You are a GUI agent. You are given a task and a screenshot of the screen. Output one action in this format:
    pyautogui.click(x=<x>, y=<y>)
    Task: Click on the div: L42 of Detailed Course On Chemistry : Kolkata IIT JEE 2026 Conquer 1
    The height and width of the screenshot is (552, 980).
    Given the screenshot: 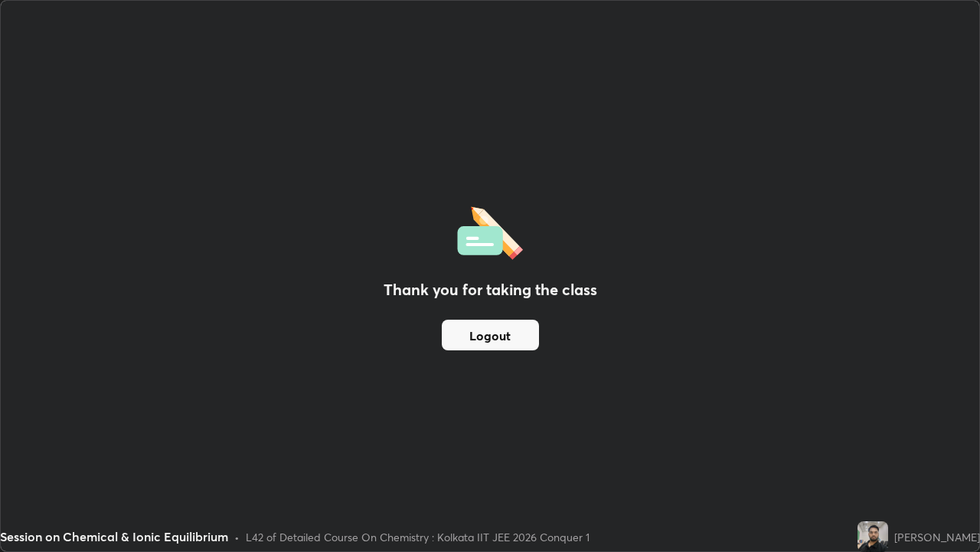 What is the action you would take?
    pyautogui.click(x=417, y=537)
    